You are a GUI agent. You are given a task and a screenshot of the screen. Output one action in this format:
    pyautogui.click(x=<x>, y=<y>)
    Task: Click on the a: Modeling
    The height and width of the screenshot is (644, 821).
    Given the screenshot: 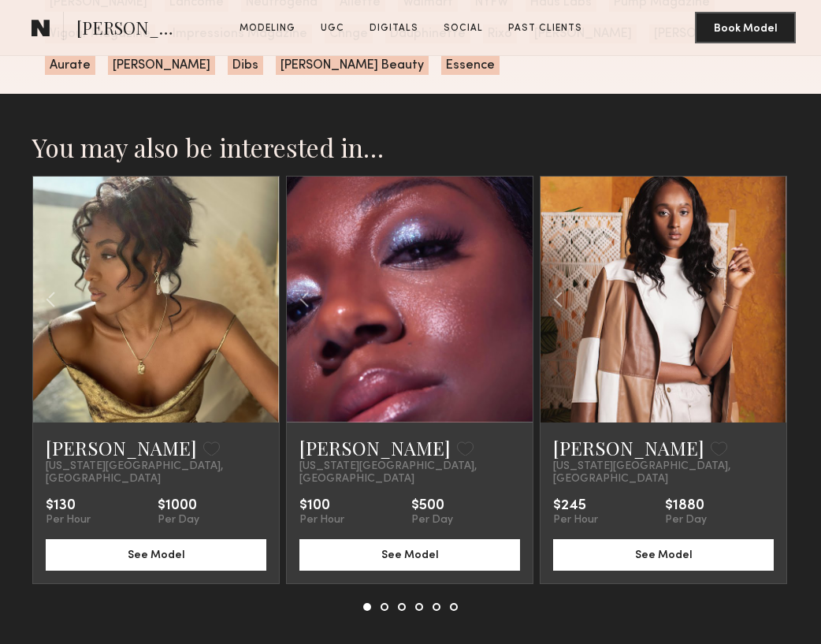 What is the action you would take?
    pyautogui.click(x=267, y=28)
    